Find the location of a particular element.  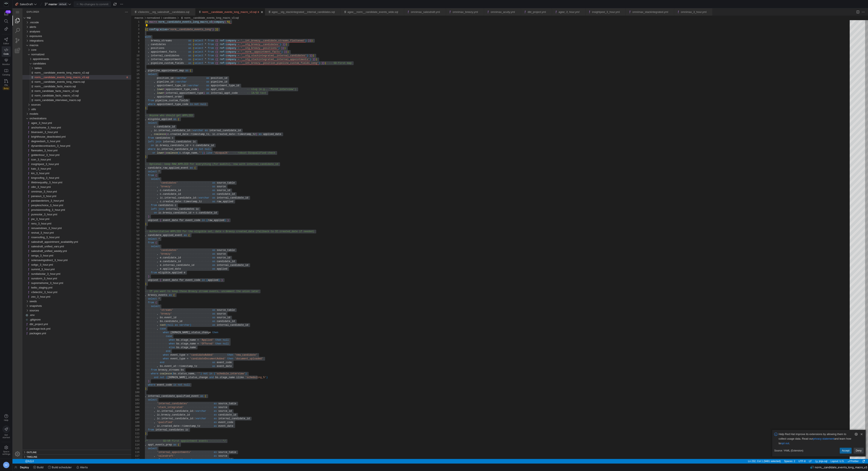

div: /alerts is located at coordinates (68, 19).